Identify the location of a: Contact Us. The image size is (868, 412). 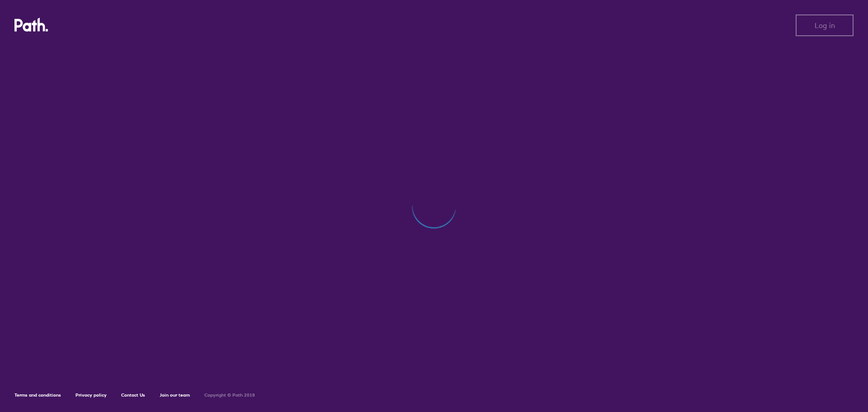
(133, 395).